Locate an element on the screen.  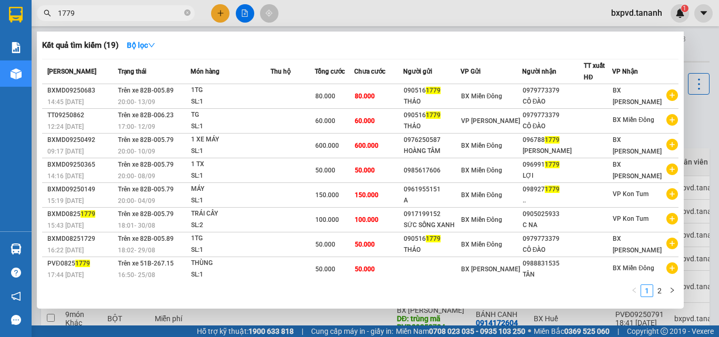
div: BXMD0825 is located at coordinates (81, 214).